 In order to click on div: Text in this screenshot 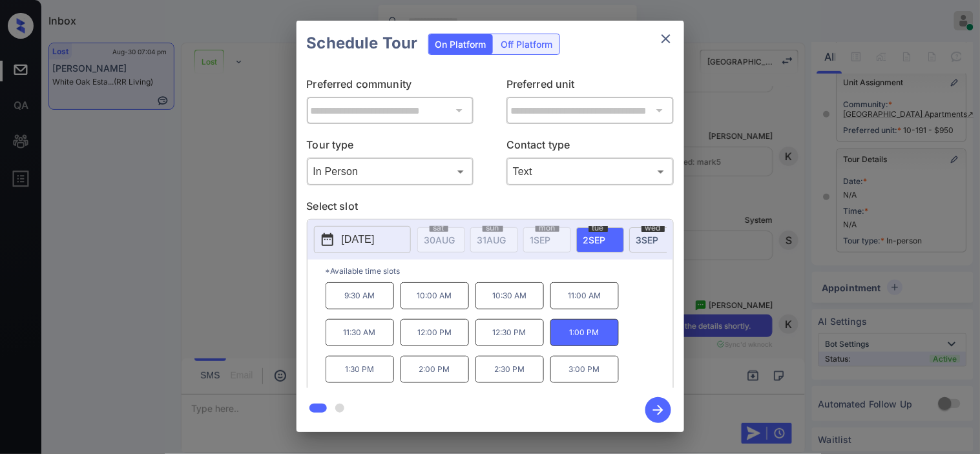, I will do `click(590, 171)`.